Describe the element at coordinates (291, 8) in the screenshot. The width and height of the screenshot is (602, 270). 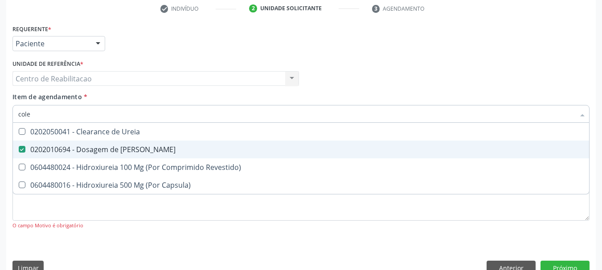
I see `div: Unidade solicitante` at that location.